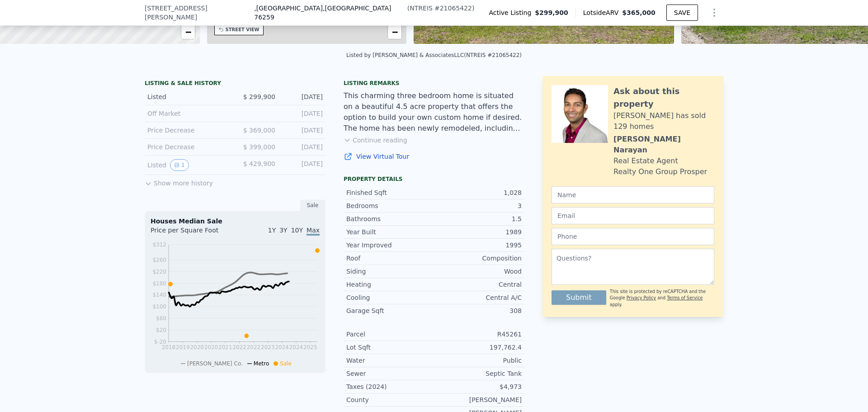 The image size is (868, 412). Describe the element at coordinates (641, 298) in the screenshot. I see `a: Privacy Policy` at that location.